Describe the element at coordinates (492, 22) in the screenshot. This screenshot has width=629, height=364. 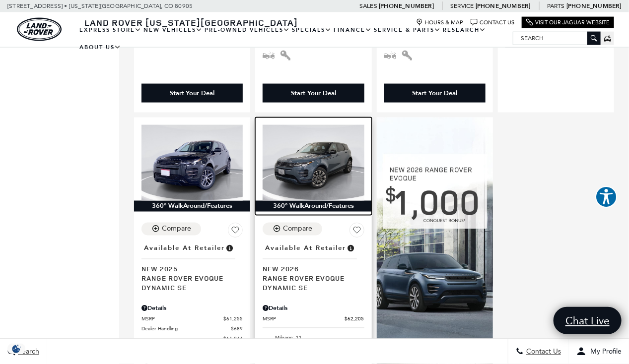
I see `a: Contact Us` at that location.